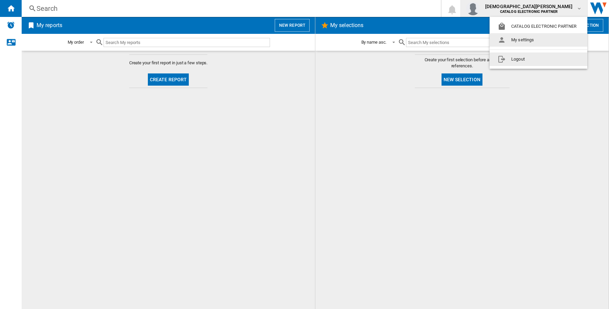 This screenshot has height=309, width=609. Describe the element at coordinates (538, 26) in the screenshot. I see `md-menu-item: CATALOG ELECTRONIC PARTNER` at that location.